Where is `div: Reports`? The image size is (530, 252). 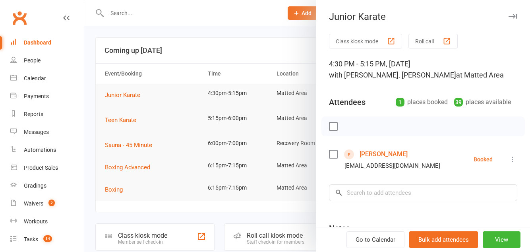 div: Reports is located at coordinates (33, 114).